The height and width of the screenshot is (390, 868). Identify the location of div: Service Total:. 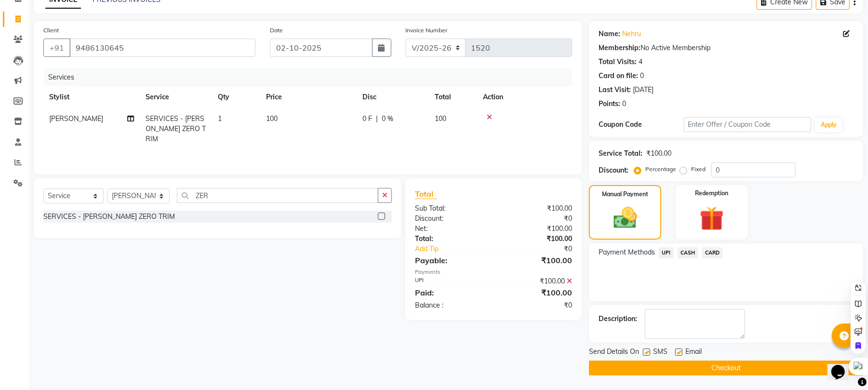
(620, 153).